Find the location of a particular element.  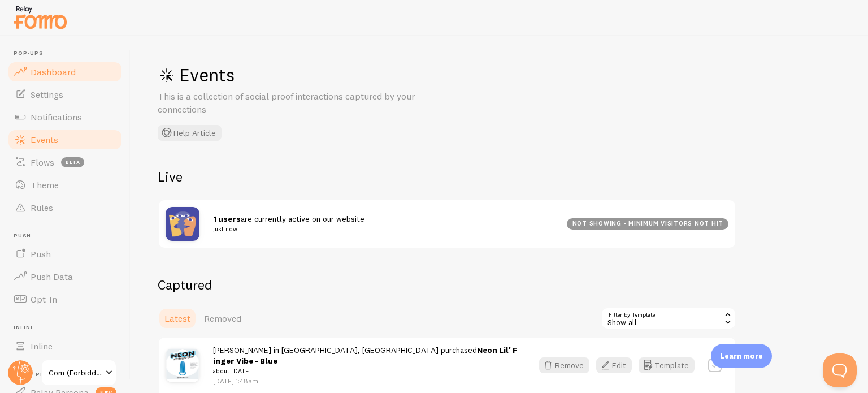

a: Rules is located at coordinates (65, 208).